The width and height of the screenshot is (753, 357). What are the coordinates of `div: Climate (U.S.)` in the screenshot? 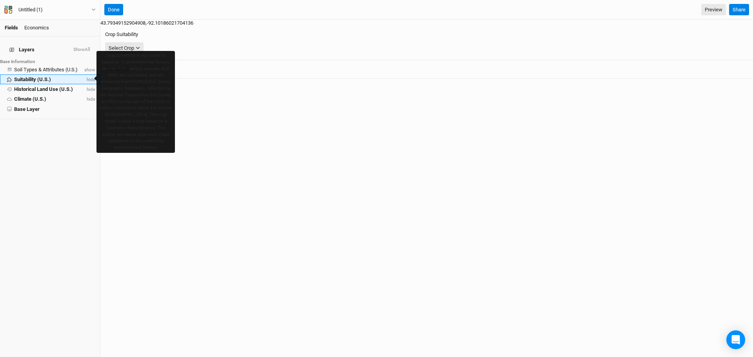 It's located at (30, 99).